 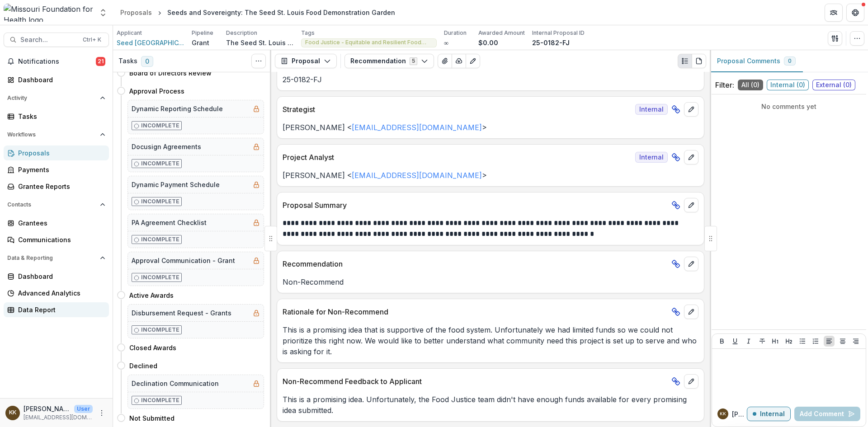 I want to click on p: Description, so click(x=242, y=33).